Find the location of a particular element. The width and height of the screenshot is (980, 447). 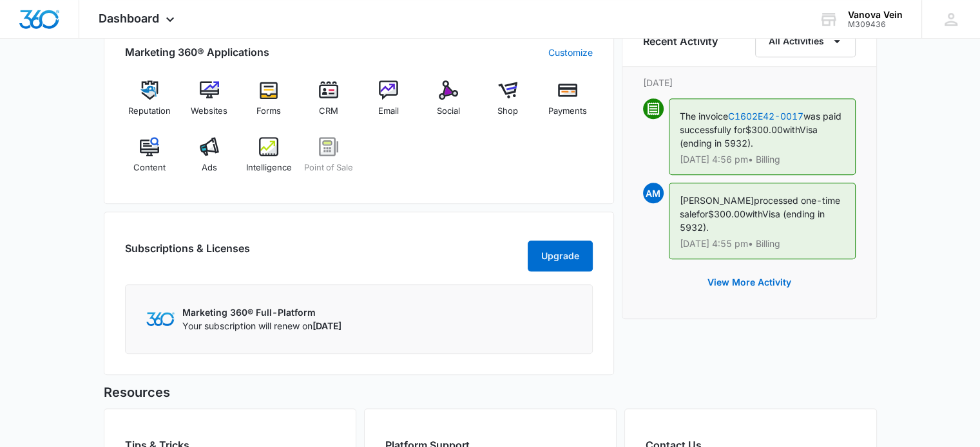

span: Shop is located at coordinates (507, 111).